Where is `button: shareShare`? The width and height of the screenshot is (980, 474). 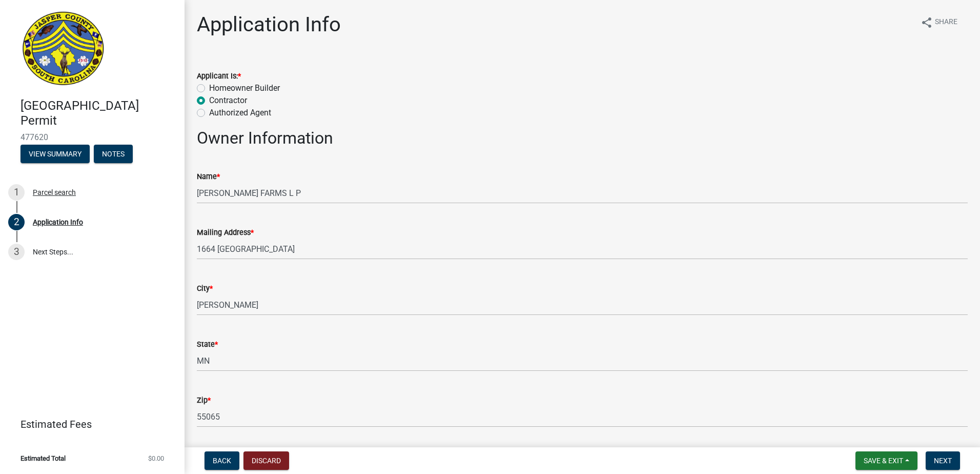
button: shareShare is located at coordinates (940, 22).